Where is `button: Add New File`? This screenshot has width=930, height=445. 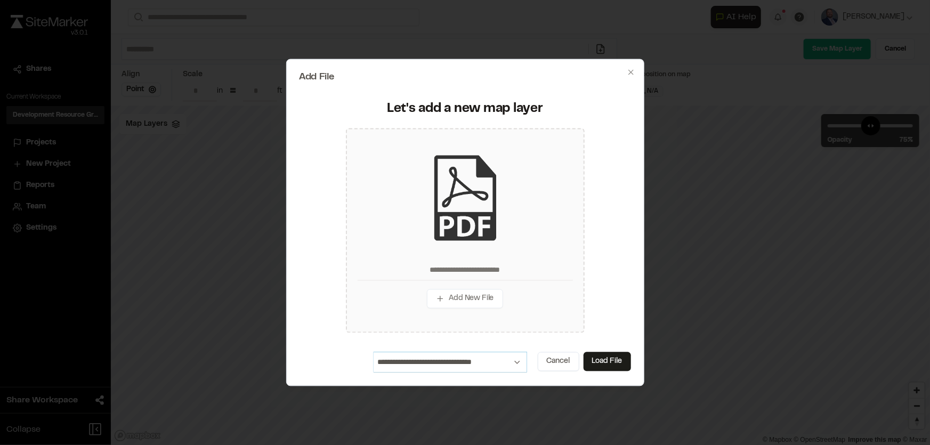
button: Add New File is located at coordinates (465, 299).